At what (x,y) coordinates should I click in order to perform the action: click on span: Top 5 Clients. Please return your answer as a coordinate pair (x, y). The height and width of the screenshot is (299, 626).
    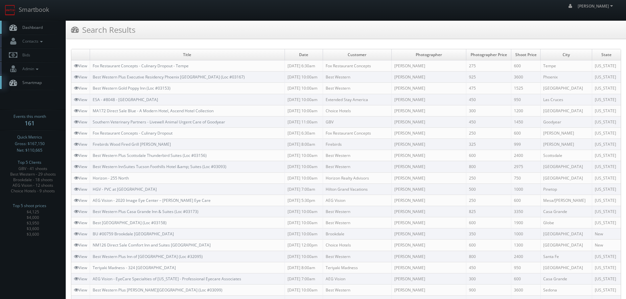
    Looking at the image, I should click on (30, 163).